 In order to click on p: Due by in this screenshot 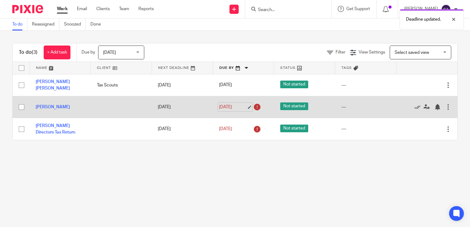, I will do `click(88, 52)`.